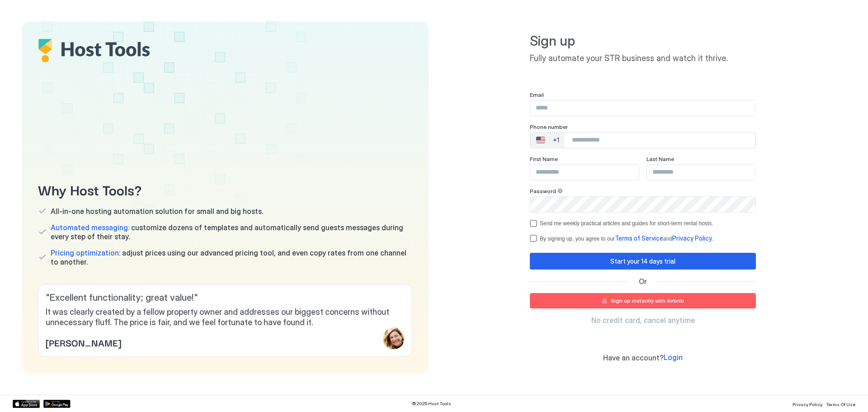 Image resolution: width=868 pixels, height=412 pixels. Describe the element at coordinates (394, 338) in the screenshot. I see `div: profile` at that location.